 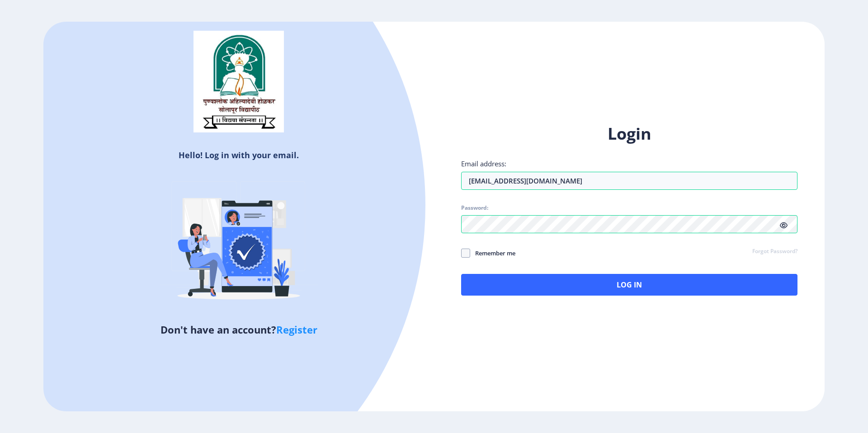 I want to click on button: Log In, so click(x=630, y=285).